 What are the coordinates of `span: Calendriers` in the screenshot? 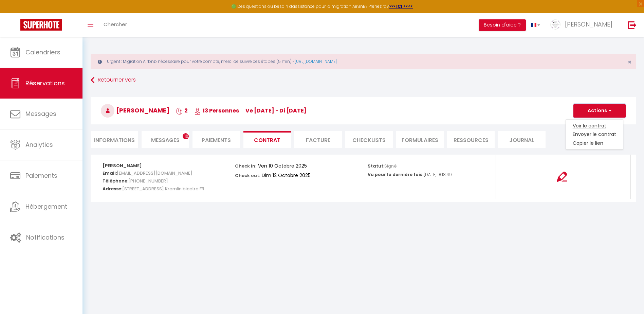 It's located at (43, 52).